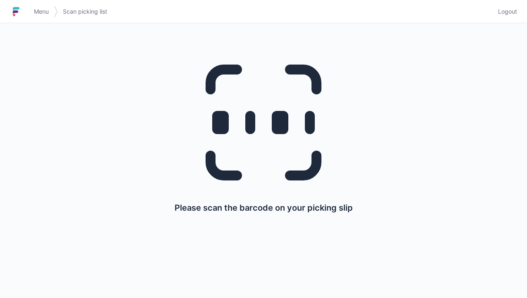 This screenshot has width=527, height=298. Describe the element at coordinates (16, 12) in the screenshot. I see `img: logo-small.jpg` at that location.